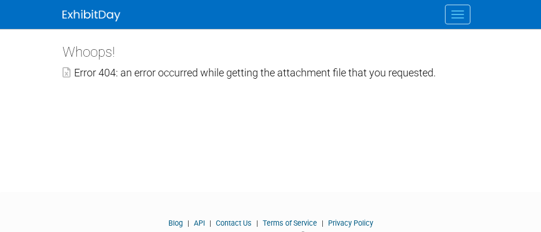 This screenshot has height=232, width=541. I want to click on a: Privacy Policy, so click(351, 223).